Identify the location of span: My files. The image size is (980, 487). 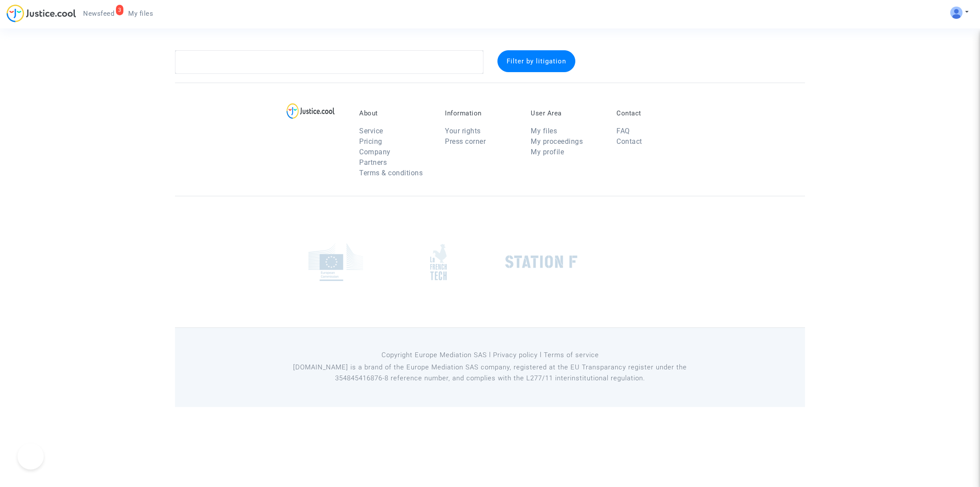
(140, 14).